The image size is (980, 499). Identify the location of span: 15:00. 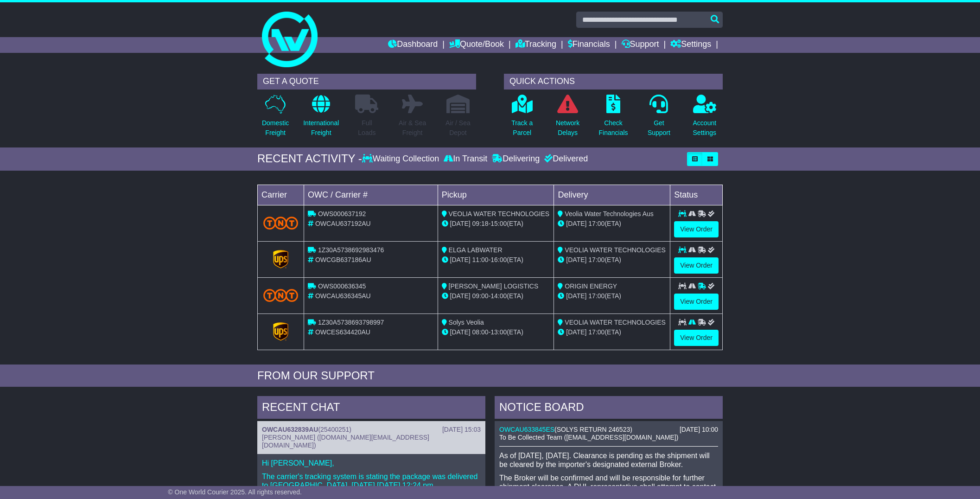
(498, 223).